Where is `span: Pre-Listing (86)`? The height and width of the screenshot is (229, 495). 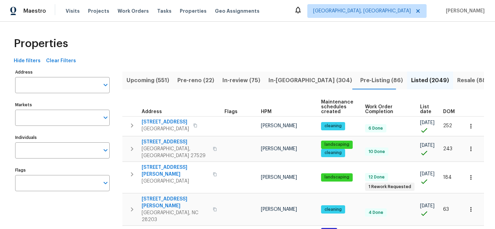
span: Pre-Listing (86) is located at coordinates (382, 80).